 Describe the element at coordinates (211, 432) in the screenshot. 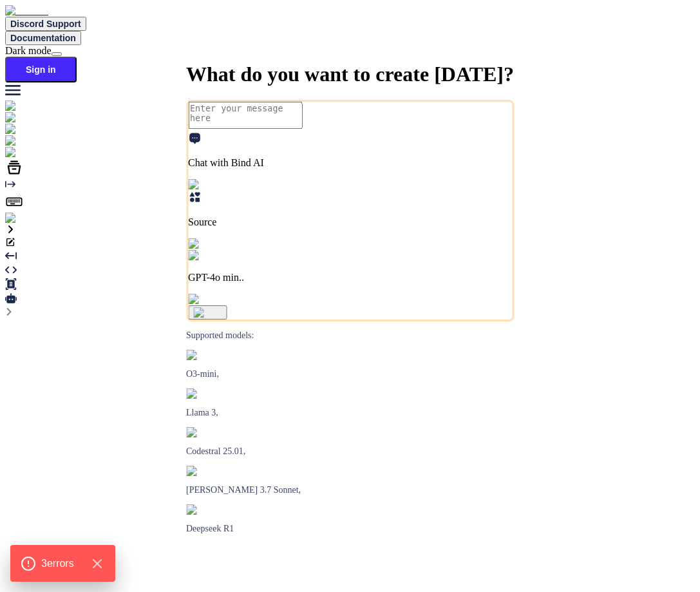

I see `img: Mistral-AI` at that location.